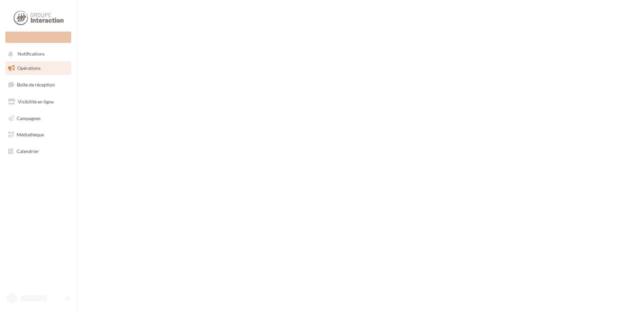 This screenshot has height=310, width=636. I want to click on a: Calendrier, so click(38, 151).